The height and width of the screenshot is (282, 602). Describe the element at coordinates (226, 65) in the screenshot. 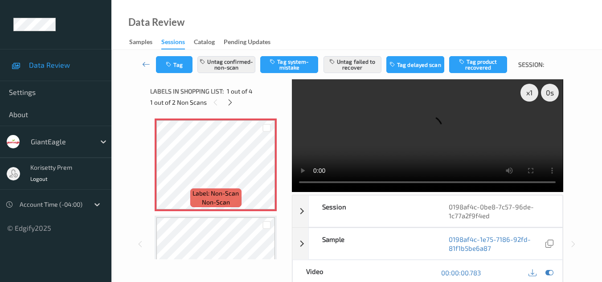

I see `button: Untag confirmed-non-scan` at that location.